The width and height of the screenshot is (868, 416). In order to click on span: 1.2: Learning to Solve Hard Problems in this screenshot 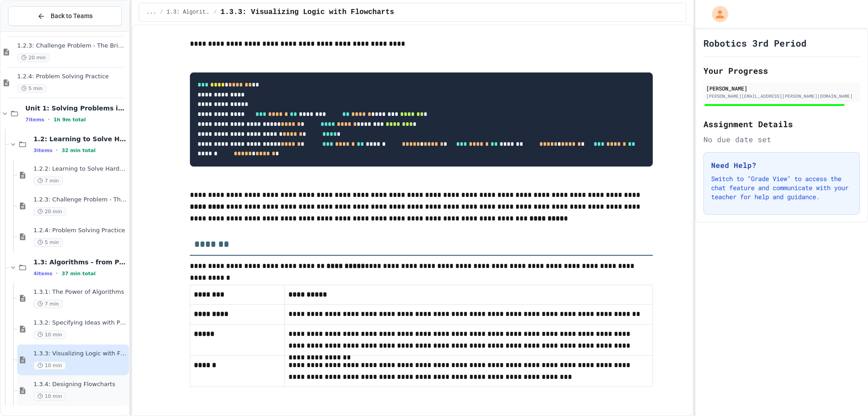, I will do `click(80, 139)`.